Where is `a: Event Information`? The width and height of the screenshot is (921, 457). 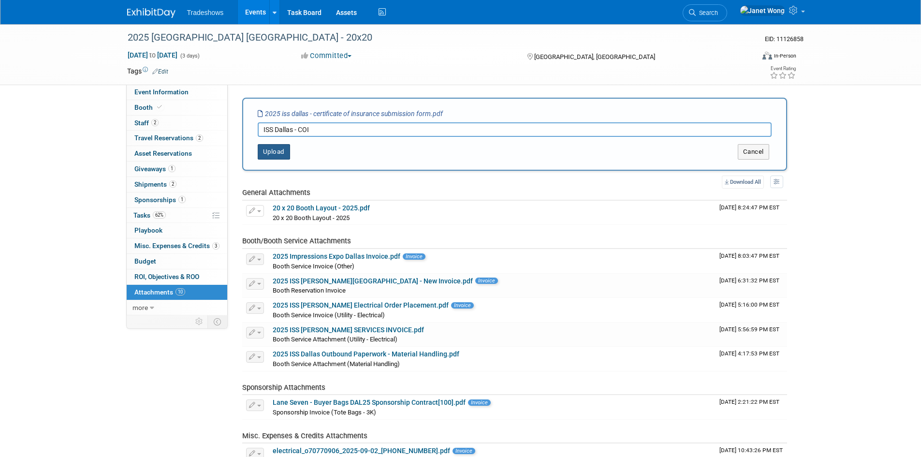 a: Event Information is located at coordinates (177, 92).